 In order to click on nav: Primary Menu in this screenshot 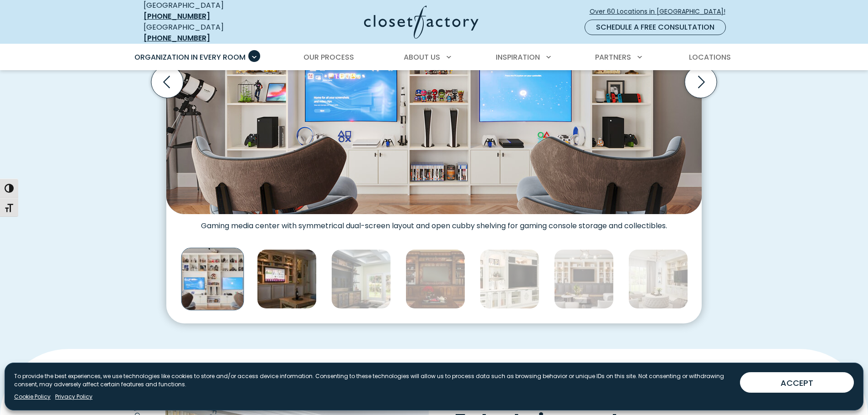, I will do `click(434, 58)`.